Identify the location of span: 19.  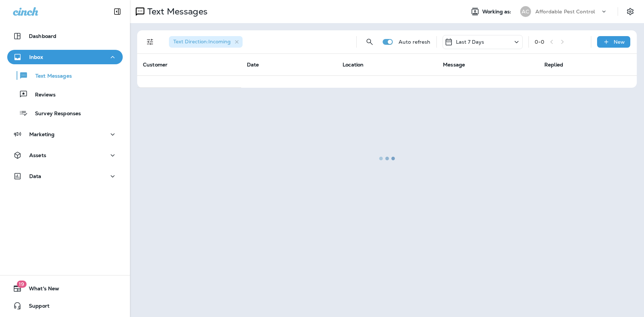
(21, 284).